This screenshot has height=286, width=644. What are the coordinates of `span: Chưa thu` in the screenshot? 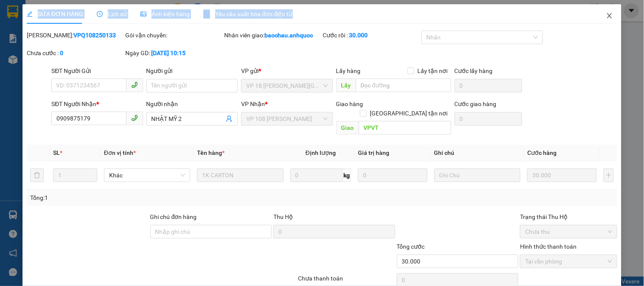 It's located at (568, 232).